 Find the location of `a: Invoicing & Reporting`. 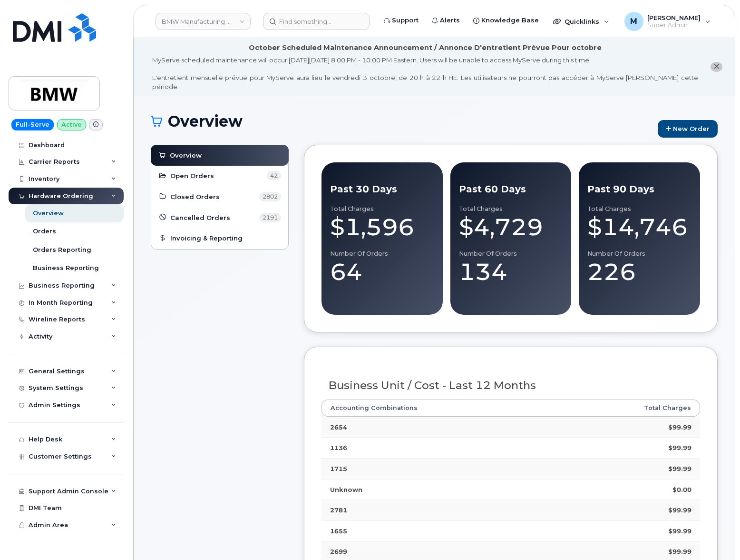

a: Invoicing & Reporting is located at coordinates (220, 238).